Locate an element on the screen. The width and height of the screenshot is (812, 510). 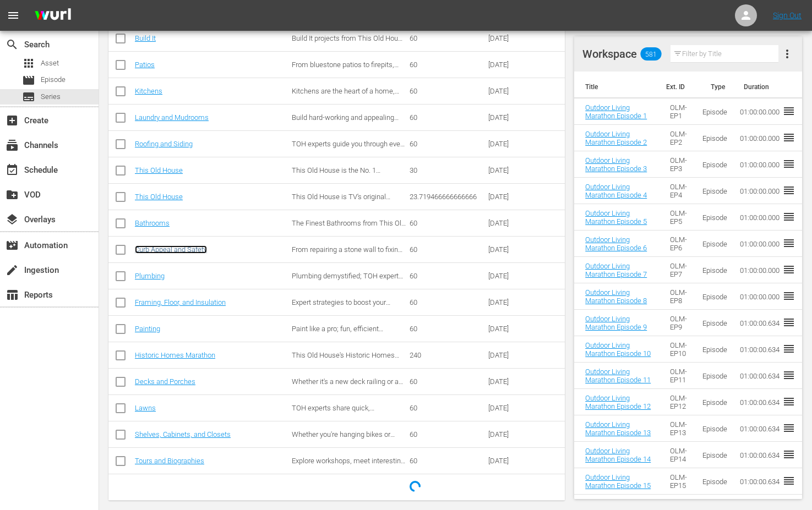
span: Search is located at coordinates (12, 45).